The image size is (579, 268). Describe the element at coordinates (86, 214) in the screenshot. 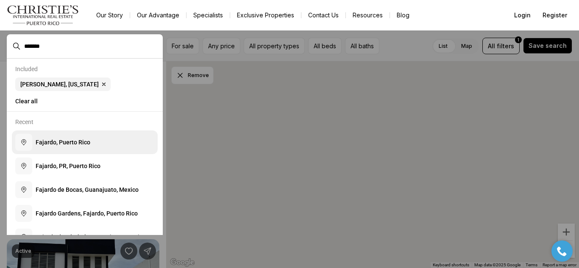

I see `span: F a j a r d o G a r d e n s , F a j a r d o , P u e r t o R i c o` at that location.